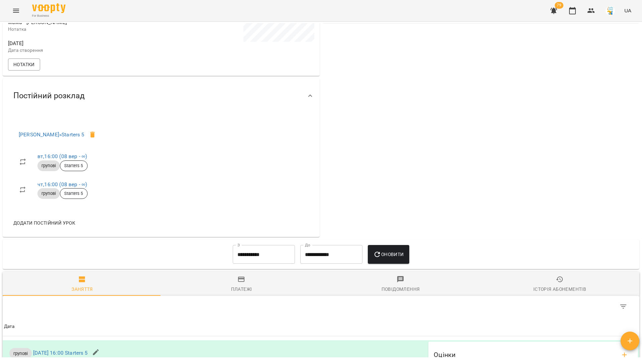 This screenshot has width=642, height=361. I want to click on span: Видалити клієнта з групи Starters 5 для курсу Starters 5?, so click(93, 135).